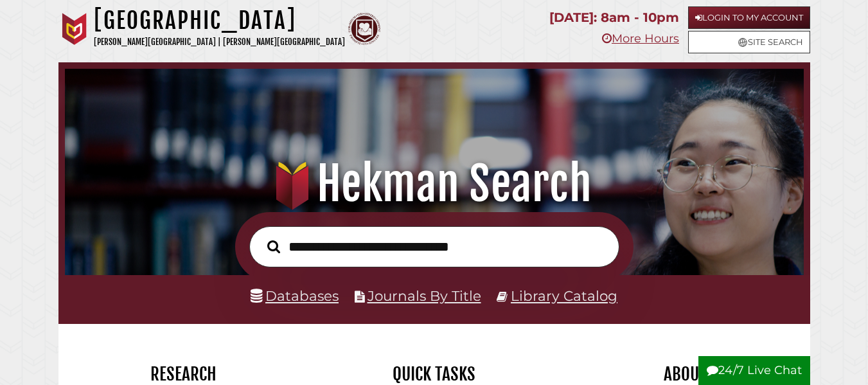 The width and height of the screenshot is (868, 385). I want to click on i: Search, so click(274, 247).